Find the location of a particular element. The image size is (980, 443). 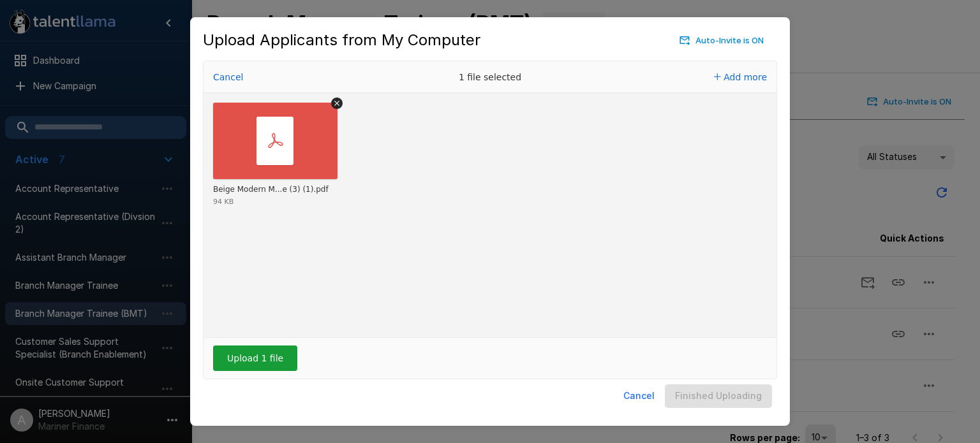

button: Remove file is located at coordinates (337, 103).